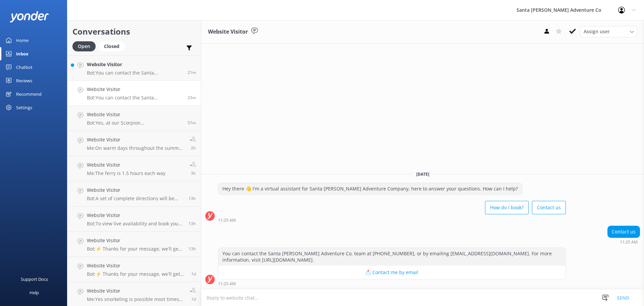 The image size is (644, 306). What do you see at coordinates (623, 232) in the screenshot?
I see `div: Contact us` at bounding box center [623, 232].